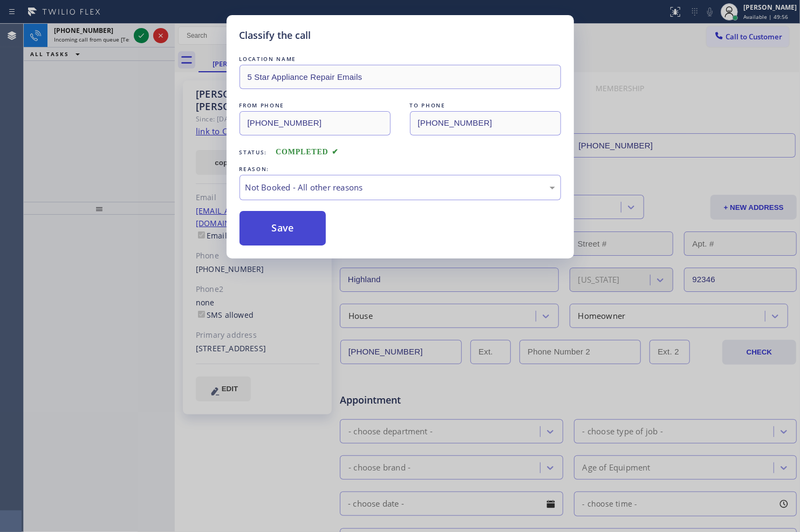  I want to click on div: FROM PHONE, so click(315, 105).